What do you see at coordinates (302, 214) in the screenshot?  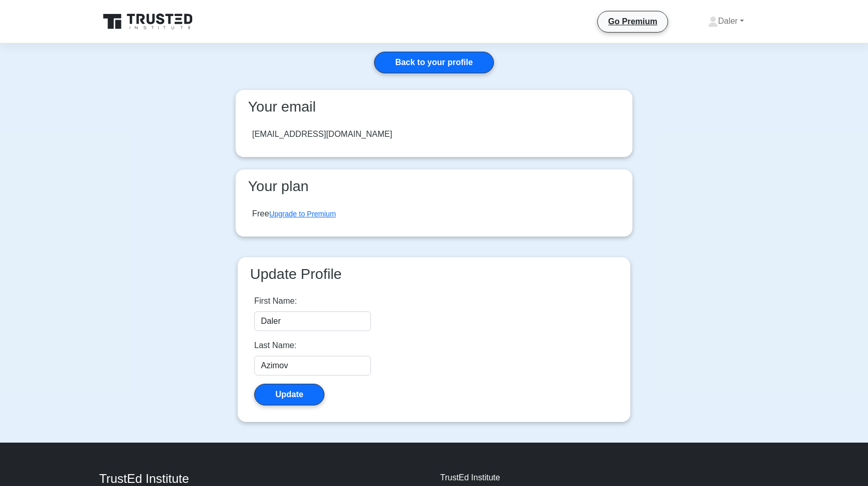 I see `a: Upgrade to Premium` at bounding box center [302, 214].